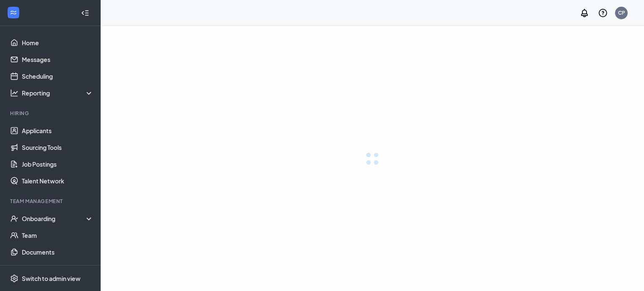 The height and width of the screenshot is (291, 644). What do you see at coordinates (57, 131) in the screenshot?
I see `a: Applicants` at bounding box center [57, 131].